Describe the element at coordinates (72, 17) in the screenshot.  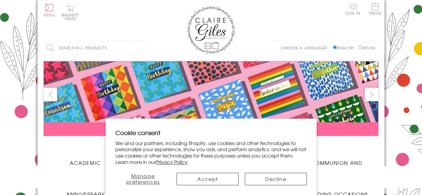
I see `span: 0 items` at that location.